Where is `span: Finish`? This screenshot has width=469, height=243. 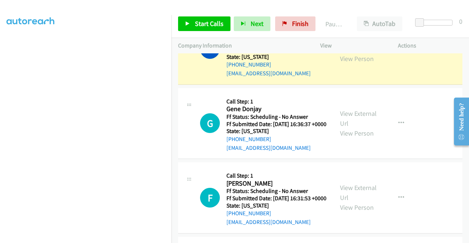
span: Finish is located at coordinates (300, 23).